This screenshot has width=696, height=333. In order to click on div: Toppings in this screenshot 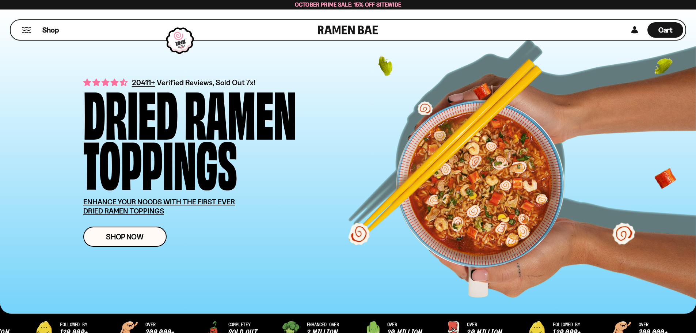, I will do `click(160, 161)`.